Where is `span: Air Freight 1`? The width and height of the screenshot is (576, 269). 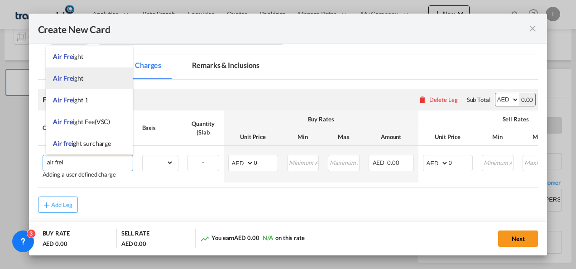 span: Air Freight 1 is located at coordinates (71, 100).